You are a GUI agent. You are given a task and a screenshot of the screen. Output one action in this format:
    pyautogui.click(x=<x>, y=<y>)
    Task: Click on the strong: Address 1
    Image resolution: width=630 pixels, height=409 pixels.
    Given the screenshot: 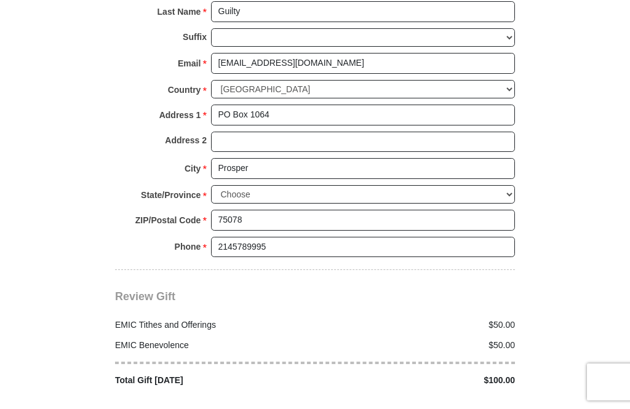 What is the action you would take?
    pyautogui.click(x=180, y=115)
    